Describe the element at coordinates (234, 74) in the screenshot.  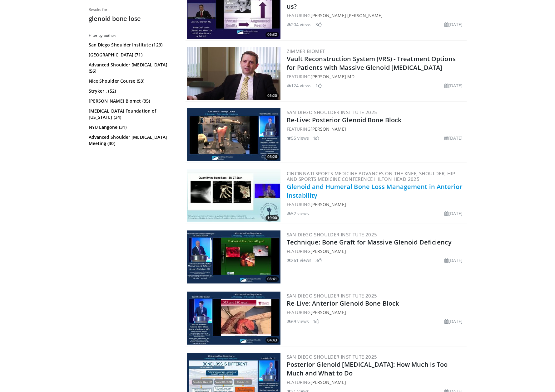
I see `img: dddcf969-c2c0-4767-989d-a0e8846c36ad.300x170_q85_crop-smart_upscale.jpg` at that location.